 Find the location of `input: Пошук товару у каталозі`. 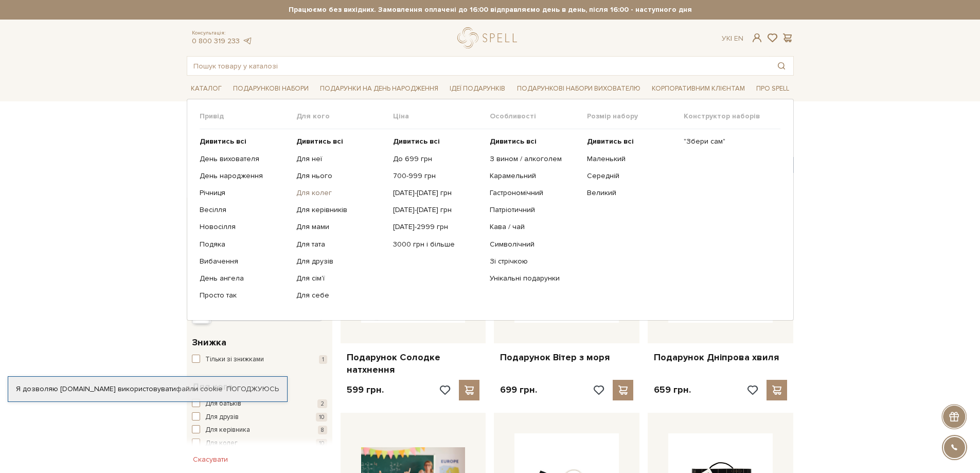

input: Пошук товару у каталозі is located at coordinates (479, 65).